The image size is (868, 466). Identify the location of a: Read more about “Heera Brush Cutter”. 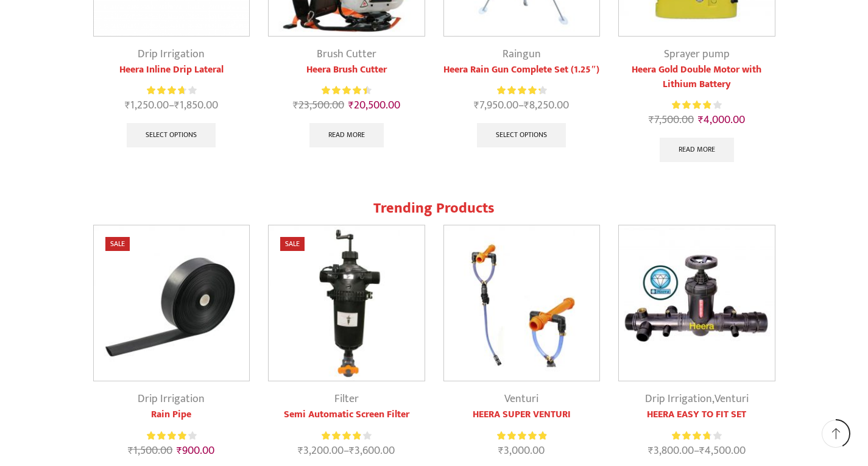
(346, 135).